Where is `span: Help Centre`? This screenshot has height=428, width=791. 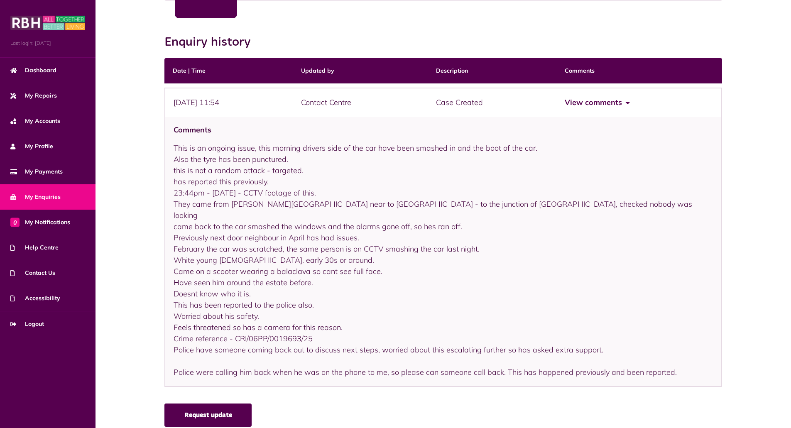
span: Help Centre is located at coordinates (34, 247).